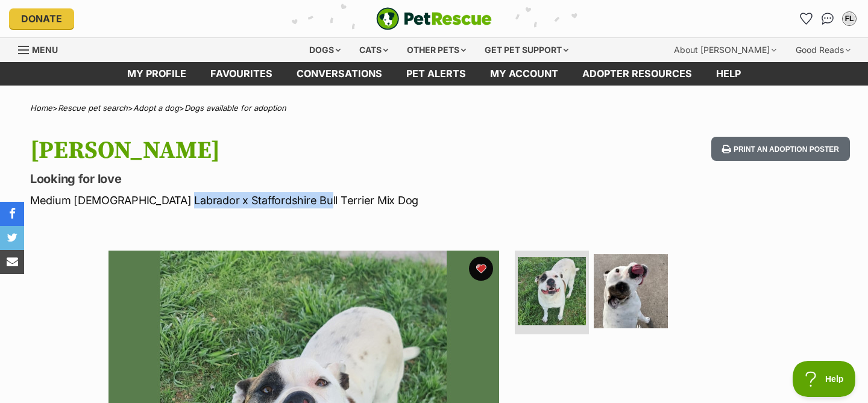  Describe the element at coordinates (219, 31) in the screenshot. I see `p: Streamline your processes` at that location.